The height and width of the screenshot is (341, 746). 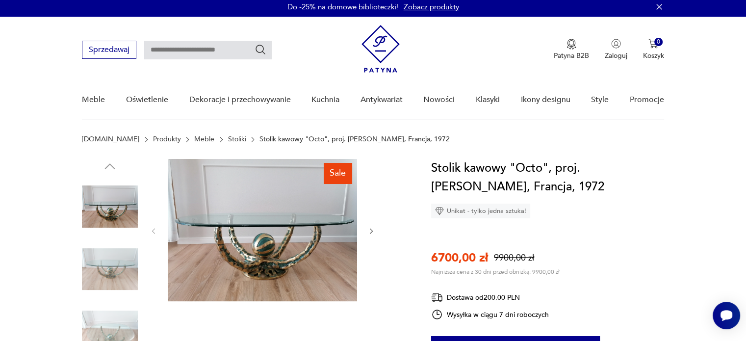 I want to click on a: Promocje, so click(x=647, y=100).